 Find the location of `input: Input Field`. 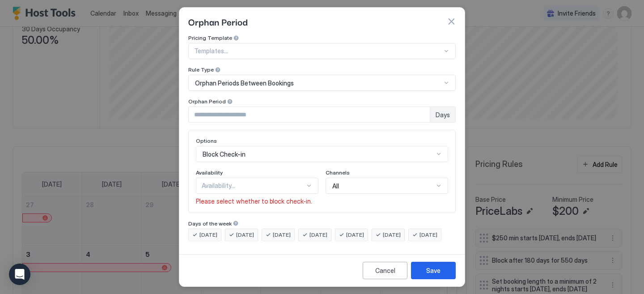

input: Input Field is located at coordinates (309, 115).